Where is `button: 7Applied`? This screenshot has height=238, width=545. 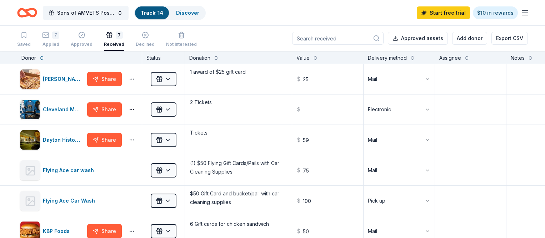
button: 7Applied is located at coordinates (51, 40).